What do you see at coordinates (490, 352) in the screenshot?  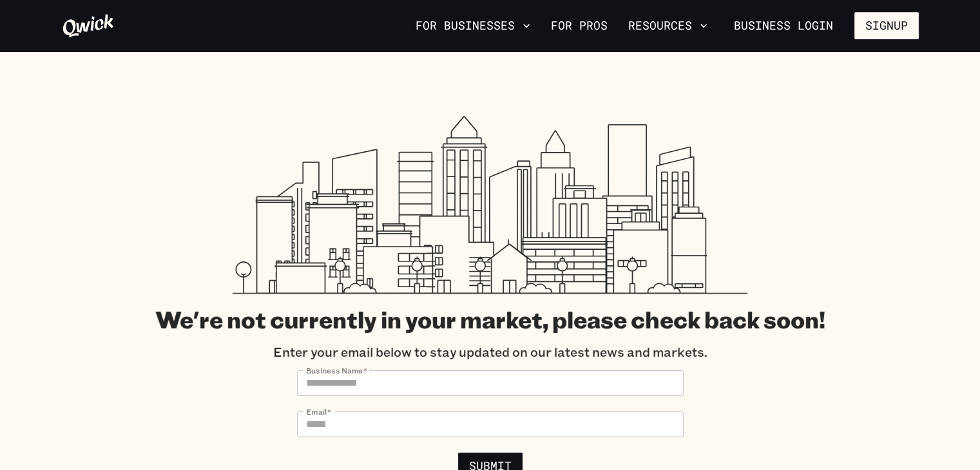 I see `p: Enter your email below to stay updated on our latest news and markets.` at bounding box center [490, 352].